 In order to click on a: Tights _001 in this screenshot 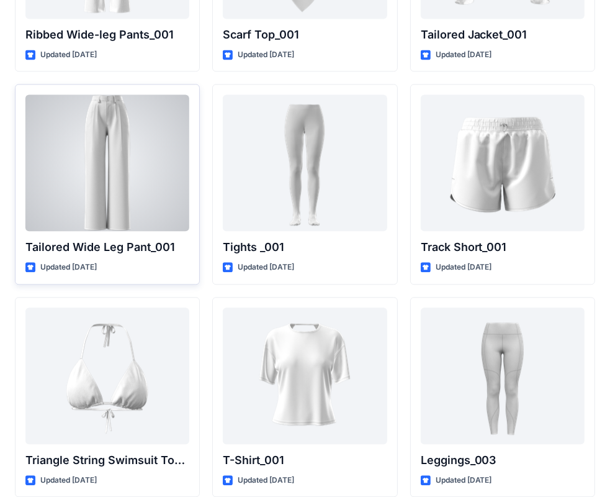, I will do `click(305, 163)`.